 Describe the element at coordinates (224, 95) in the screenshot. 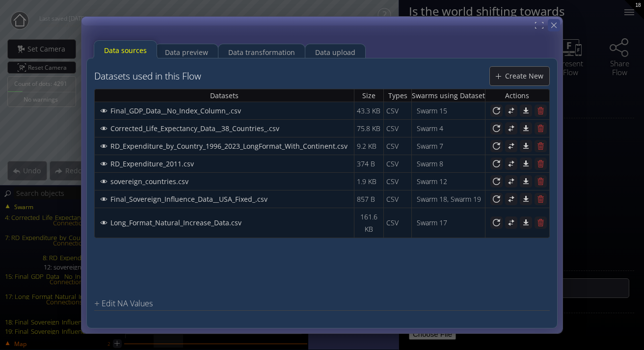

I see `th: Datasets` at that location.